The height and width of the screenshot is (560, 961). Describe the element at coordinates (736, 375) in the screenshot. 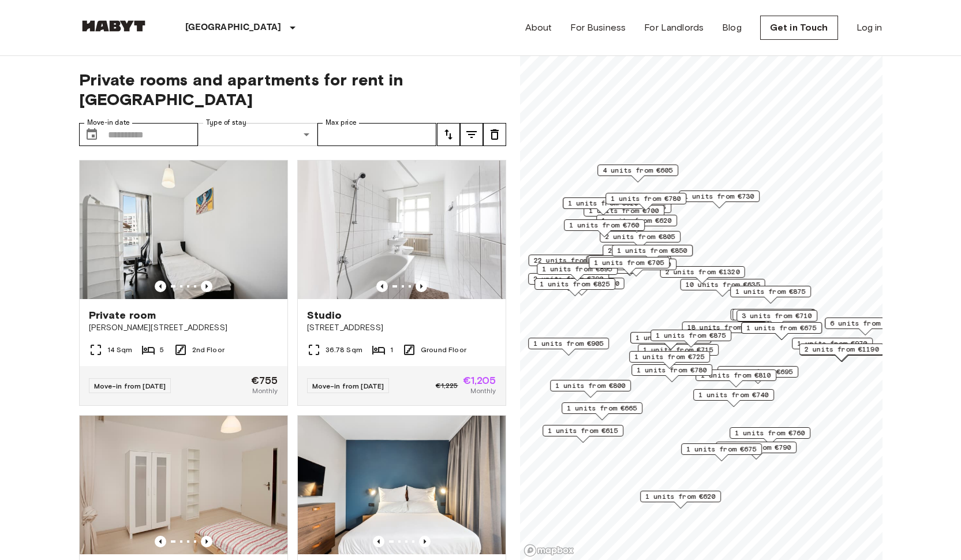

I see `span: 1 units from €810` at that location.